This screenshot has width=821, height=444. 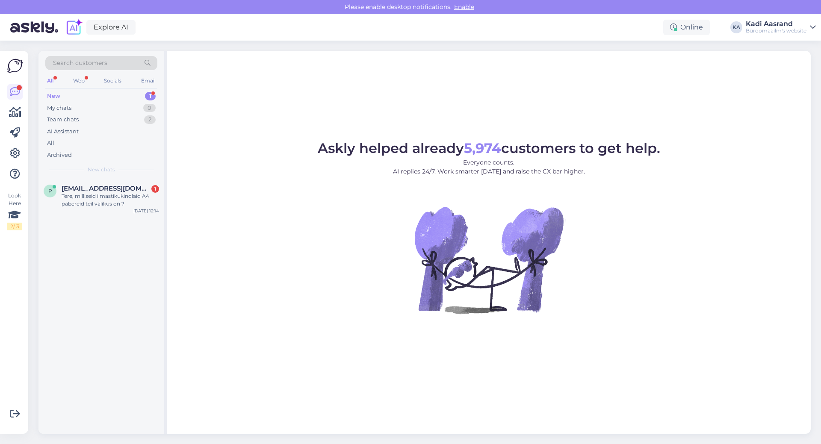 What do you see at coordinates (53, 96) in the screenshot?
I see `div: New` at bounding box center [53, 96].